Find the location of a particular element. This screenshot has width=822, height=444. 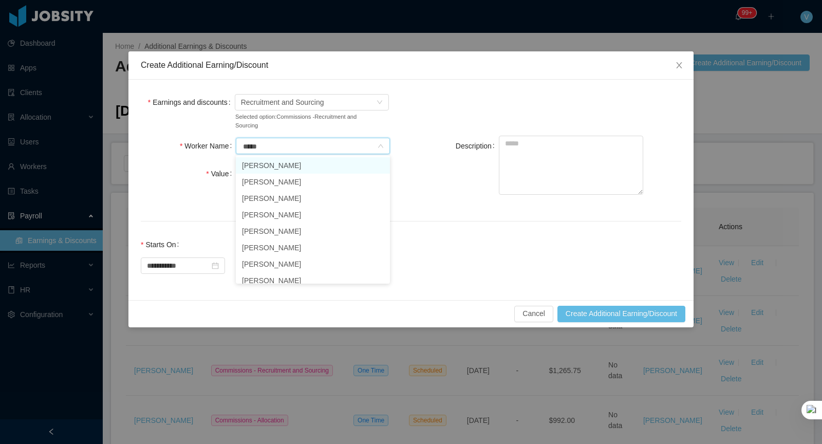

button: Cancel is located at coordinates (534, 314).